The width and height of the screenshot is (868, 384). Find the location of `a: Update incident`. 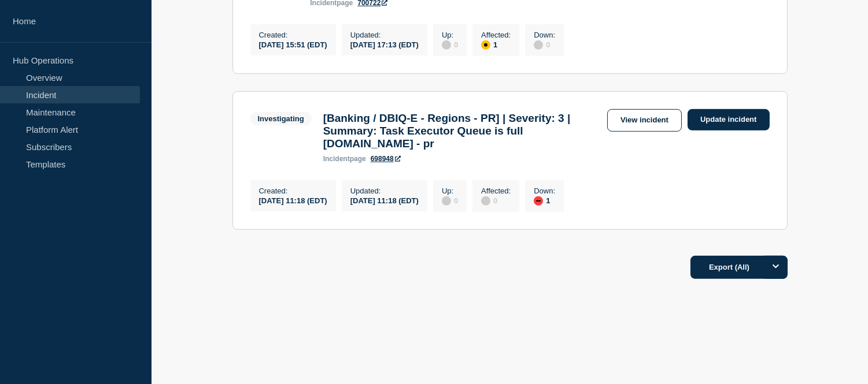

a: Update incident is located at coordinates (729, 119).